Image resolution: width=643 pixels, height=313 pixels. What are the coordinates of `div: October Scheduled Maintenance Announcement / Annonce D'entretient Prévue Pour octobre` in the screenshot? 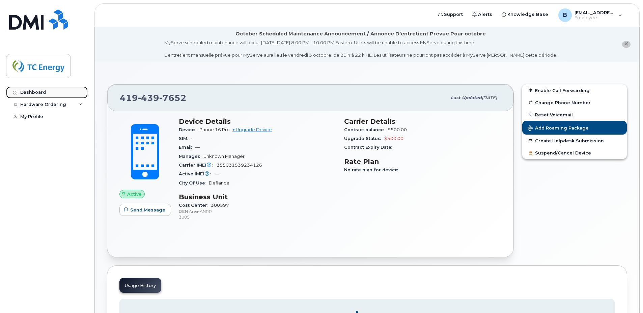 It's located at (361, 34).